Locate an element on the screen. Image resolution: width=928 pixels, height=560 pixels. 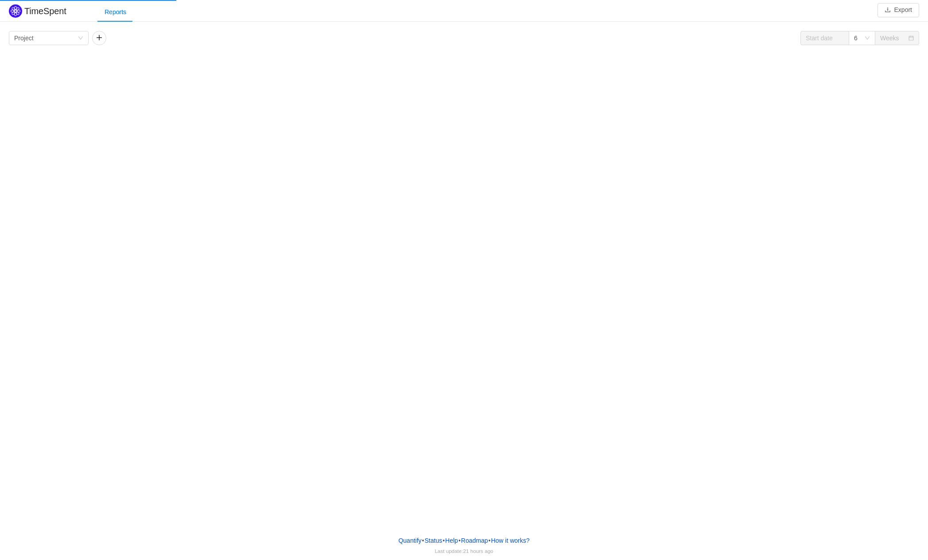
button: icon: plus is located at coordinates (99, 38).